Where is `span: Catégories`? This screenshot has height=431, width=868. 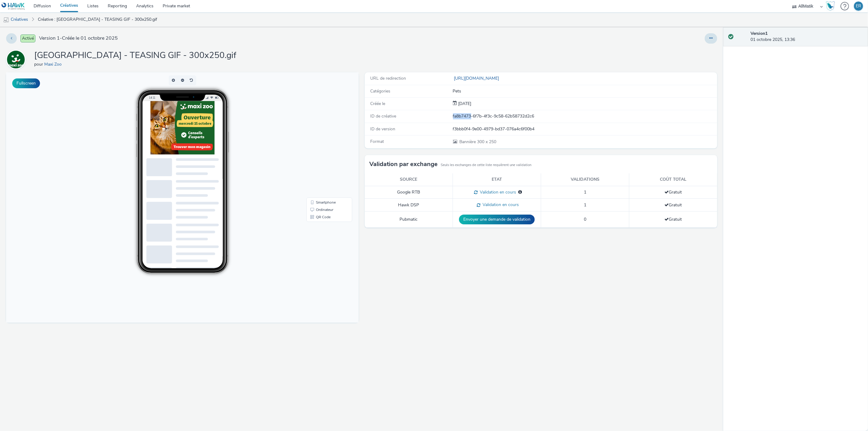
span: Catégories is located at coordinates (380, 91).